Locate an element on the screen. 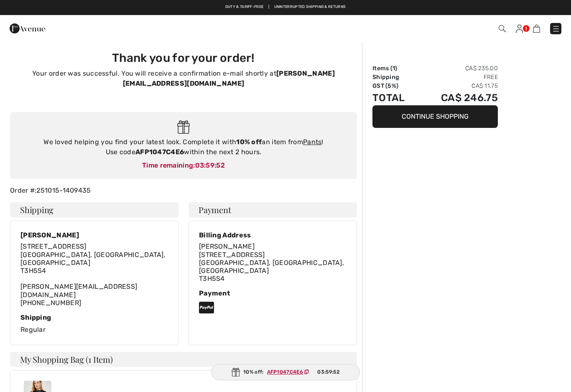 The image size is (571, 392). ins: AFP1047C4E6 is located at coordinates (285, 372).